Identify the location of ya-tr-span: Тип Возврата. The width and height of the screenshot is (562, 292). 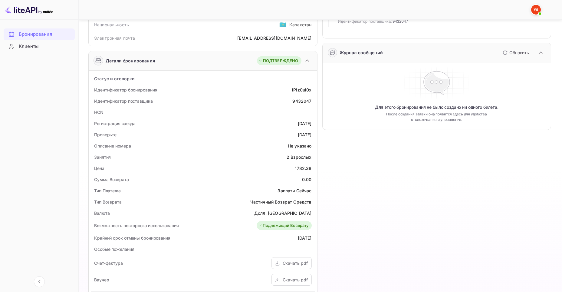
(108, 202).